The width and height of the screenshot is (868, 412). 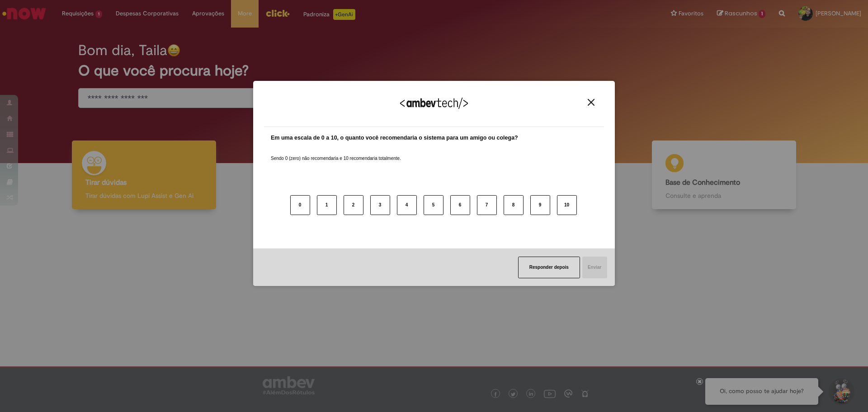 What do you see at coordinates (407, 205) in the screenshot?
I see `button: 4` at bounding box center [407, 205].